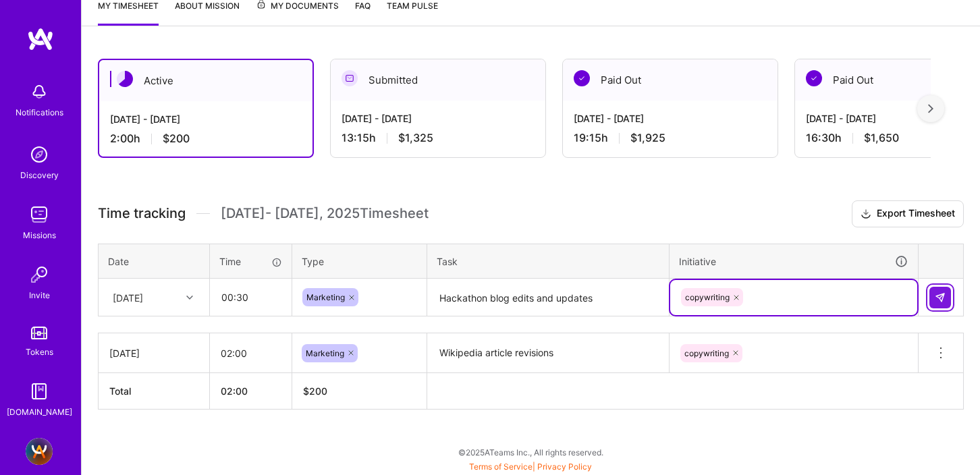 The height and width of the screenshot is (475, 980). I want to click on div: 19:15 h, so click(670, 138).